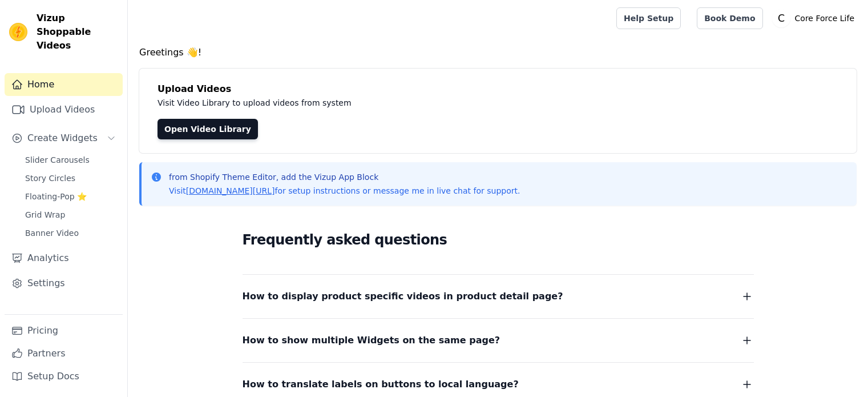  What do you see at coordinates (816, 18) in the screenshot?
I see `button: C Core Force Life` at bounding box center [816, 18].